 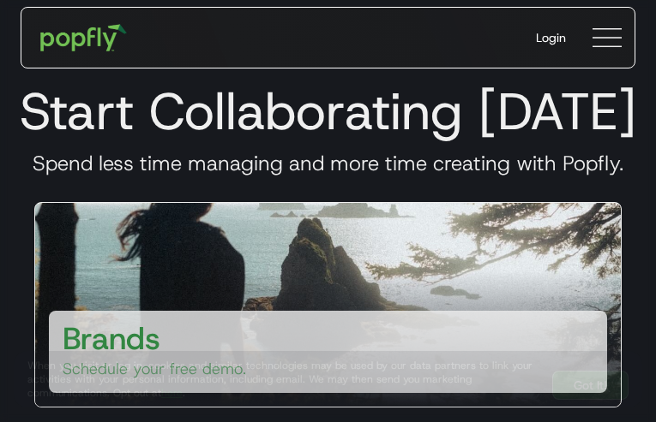 I want to click on a: here, so click(x=171, y=393).